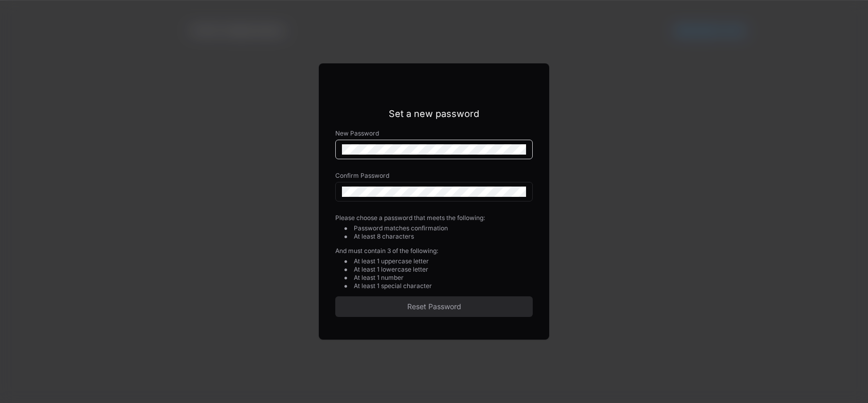 The image size is (868, 403). What do you see at coordinates (434, 306) in the screenshot?
I see `span: Reset Password` at bounding box center [434, 306].